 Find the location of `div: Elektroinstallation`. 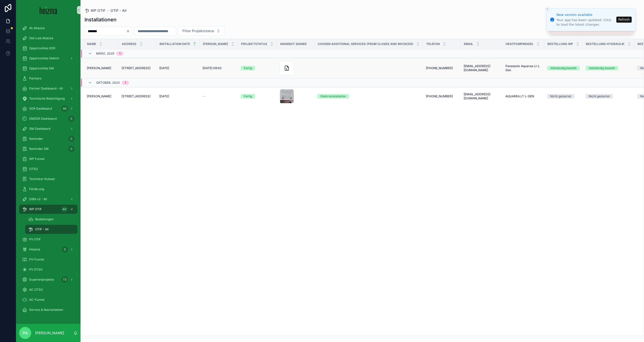

div: Elektroinstallation is located at coordinates (333, 96).